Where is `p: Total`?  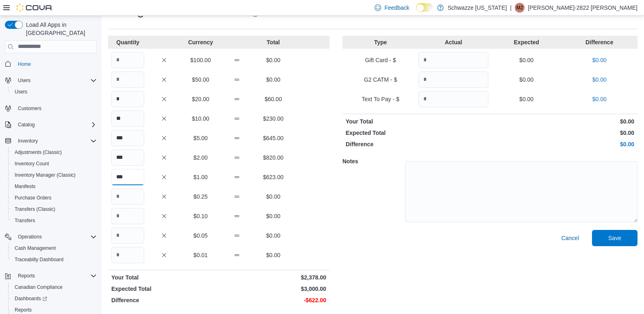 p: Total is located at coordinates (273, 42).